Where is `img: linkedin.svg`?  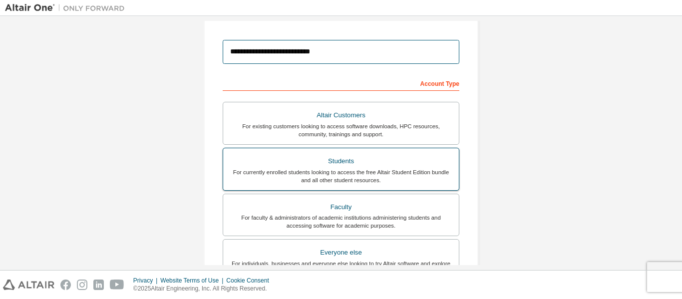
img: linkedin.svg is located at coordinates (98, 284).